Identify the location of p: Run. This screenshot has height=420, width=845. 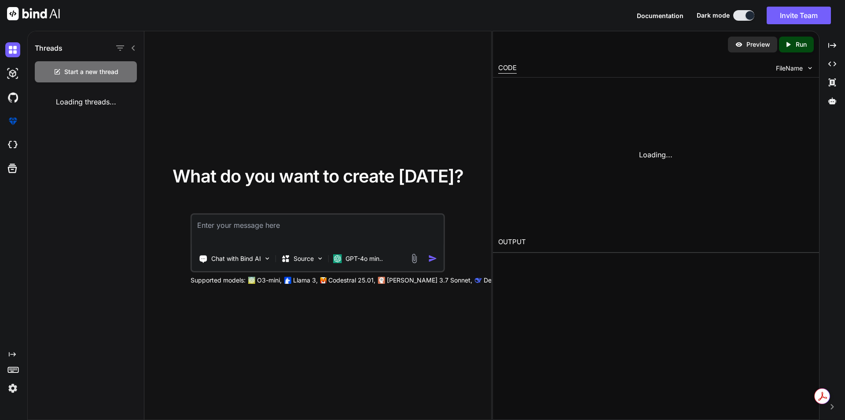
(801, 44).